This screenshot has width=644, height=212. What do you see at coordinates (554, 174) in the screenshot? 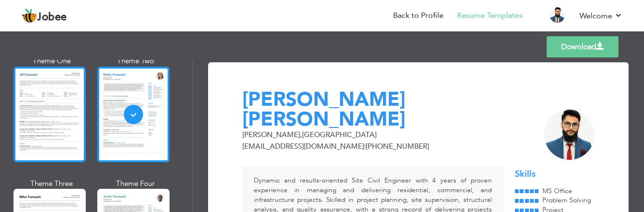
I see `div: Skills` at bounding box center [554, 174].